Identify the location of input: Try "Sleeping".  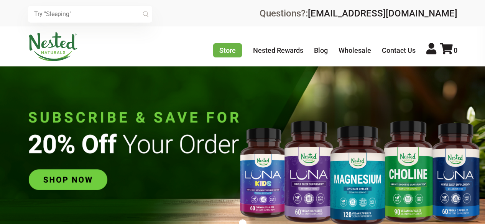
(90, 14).